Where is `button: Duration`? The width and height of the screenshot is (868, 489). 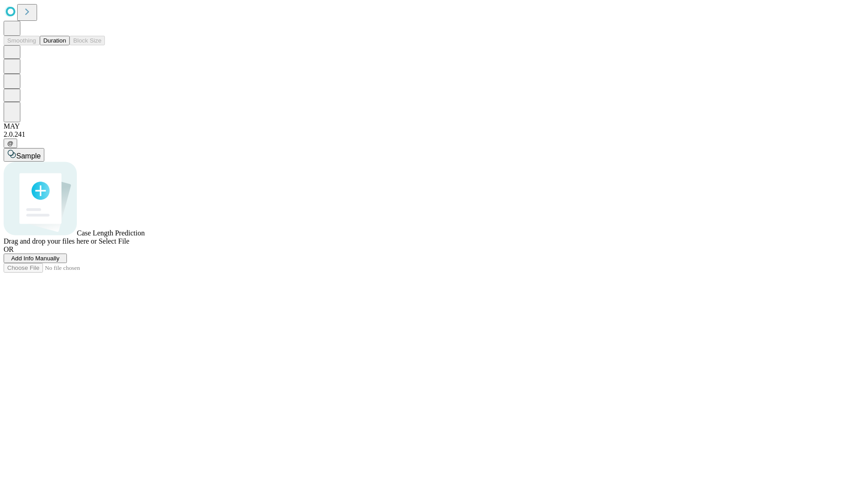 button: Duration is located at coordinates (55, 41).